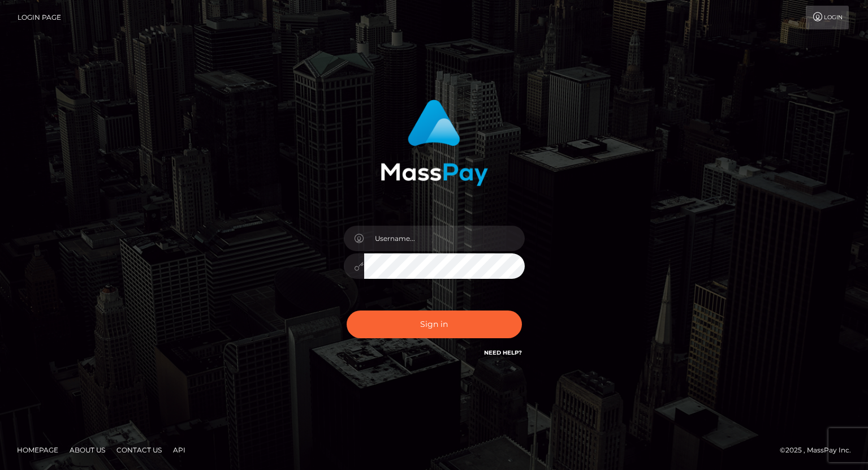 The height and width of the screenshot is (470, 868). I want to click on img: MassPay Login, so click(434, 142).